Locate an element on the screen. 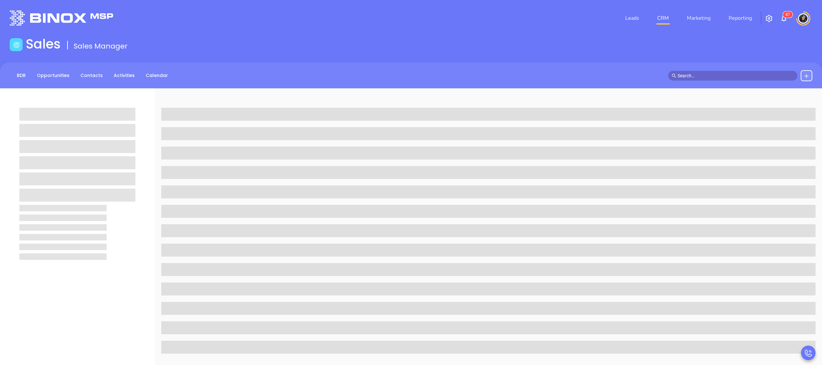 This screenshot has width=822, height=365. sup: 87 is located at coordinates (788, 15).